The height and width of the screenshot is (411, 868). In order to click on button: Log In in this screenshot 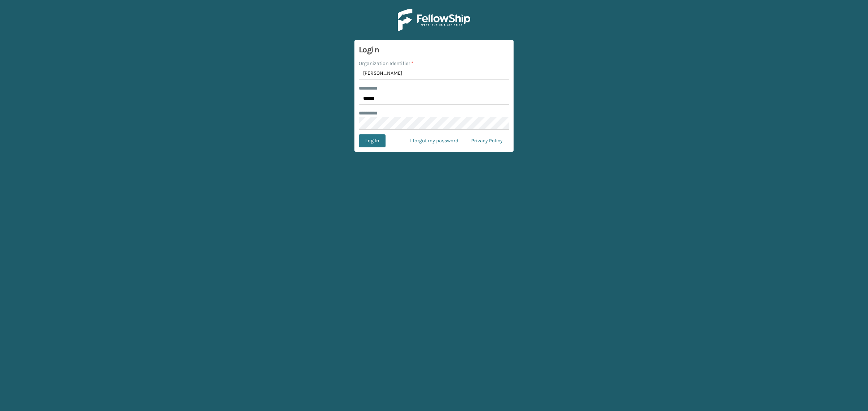, I will do `click(372, 141)`.